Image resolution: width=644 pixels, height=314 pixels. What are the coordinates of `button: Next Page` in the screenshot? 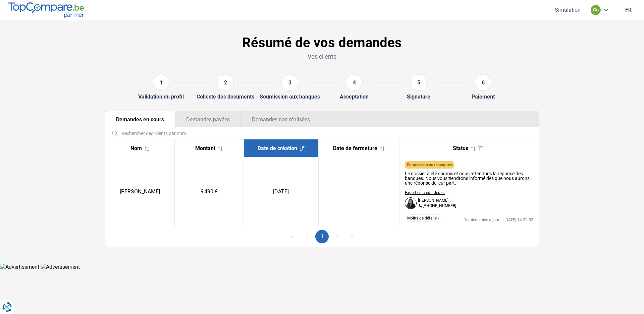 It's located at (337, 237).